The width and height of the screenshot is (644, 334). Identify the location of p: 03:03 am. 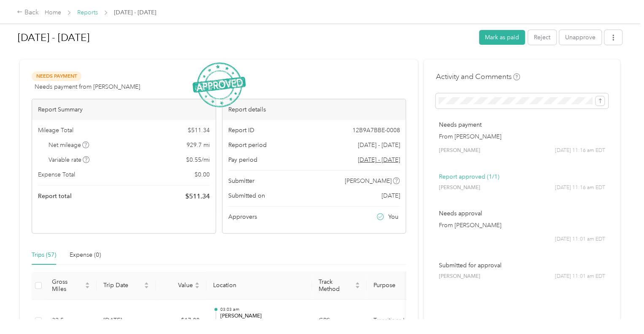
(262, 309).